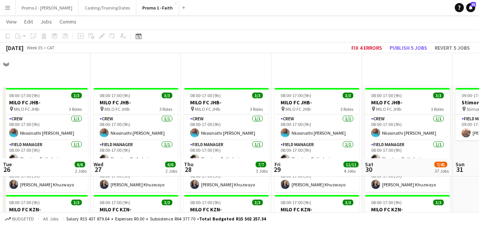 The width and height of the screenshot is (479, 225). Describe the element at coordinates (233, 218) in the screenshot. I see `span: Total Budgeted R15 502 257.34` at that location.